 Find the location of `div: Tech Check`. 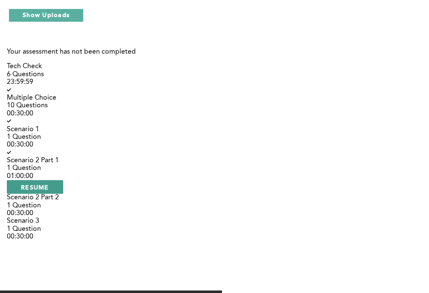

div: Tech Check is located at coordinates (214, 67).